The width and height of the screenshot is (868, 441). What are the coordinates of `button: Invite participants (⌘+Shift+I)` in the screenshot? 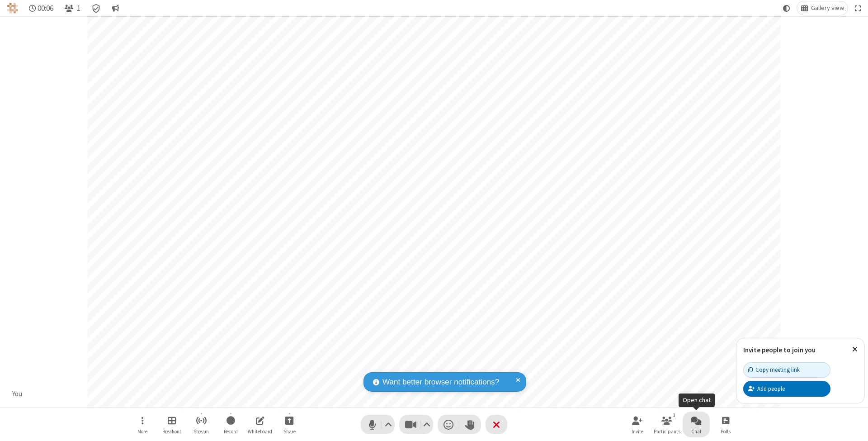 It's located at (637, 424).